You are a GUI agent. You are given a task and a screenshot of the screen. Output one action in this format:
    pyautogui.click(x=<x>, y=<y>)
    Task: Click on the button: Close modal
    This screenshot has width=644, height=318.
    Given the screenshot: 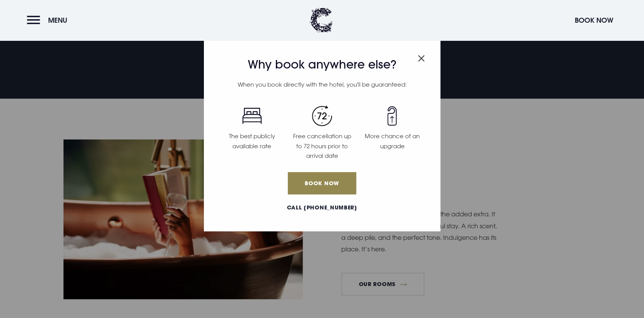 What is the action you would take?
    pyautogui.click(x=421, y=57)
    